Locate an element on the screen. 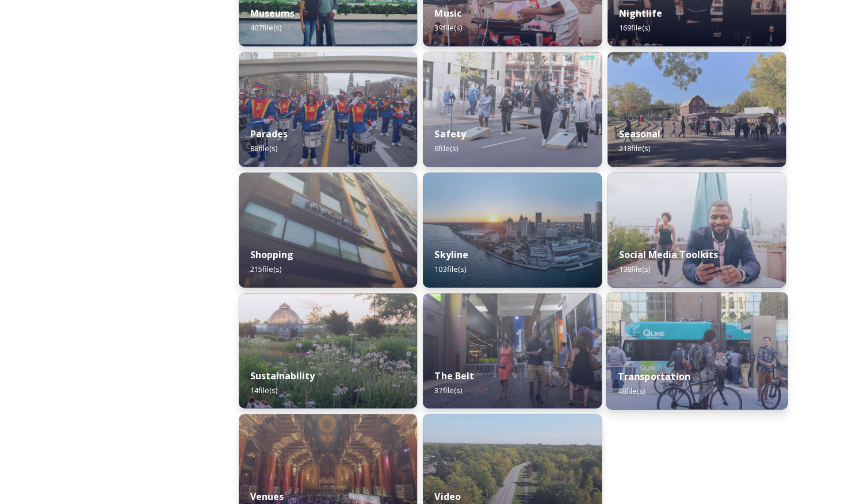 The height and width of the screenshot is (504, 852). img: d8268b2e-af73-4047-a747-1e9a83cc24c4.jpg is located at coordinates (328, 109).